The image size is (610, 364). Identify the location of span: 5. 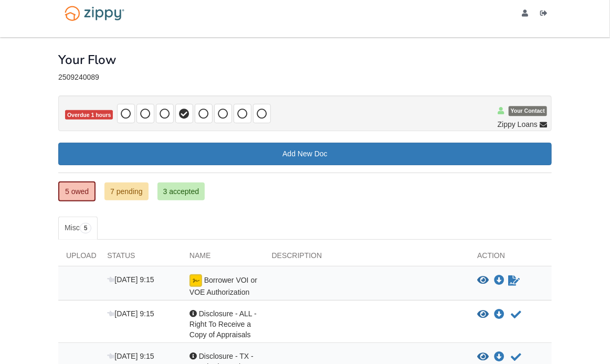
(86, 228).